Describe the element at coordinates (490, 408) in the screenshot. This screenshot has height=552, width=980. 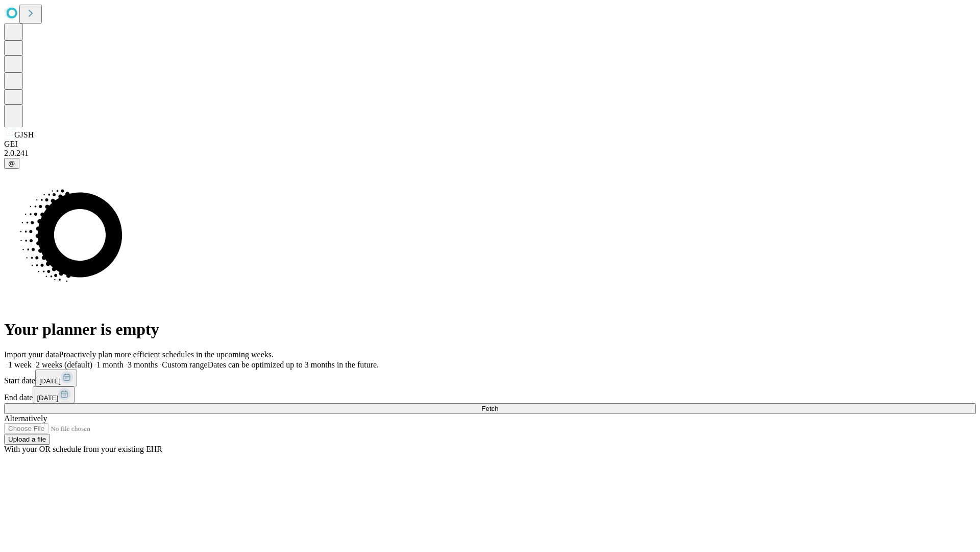
I see `button: Fetch` at that location.